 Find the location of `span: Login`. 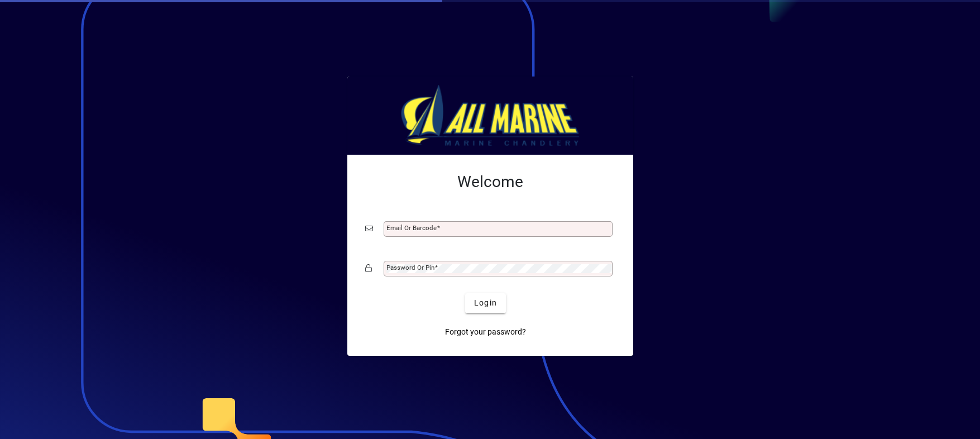

span: Login is located at coordinates (485, 302).